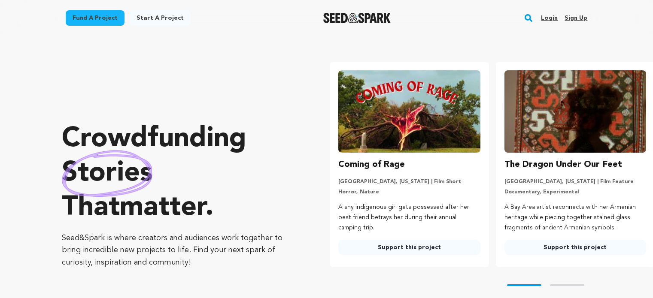  Describe the element at coordinates (357, 18) in the screenshot. I see `img: Seed&Spark Logo Dark Mode` at that location.